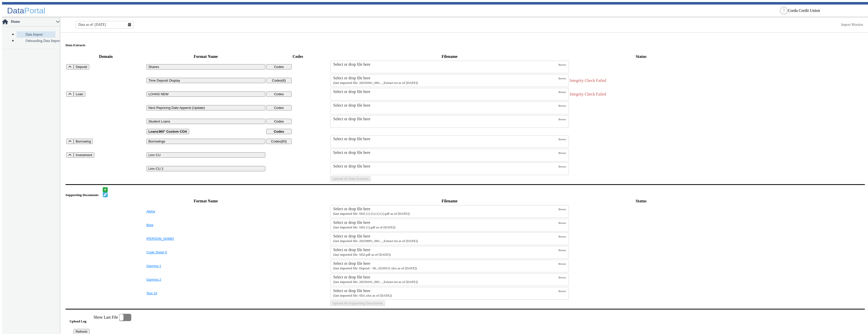 Image resolution: width=868 pixels, height=334 pixels. What do you see at coordinates (206, 80) in the screenshot?
I see `button: Time Deposit Display` at bounding box center [206, 80].